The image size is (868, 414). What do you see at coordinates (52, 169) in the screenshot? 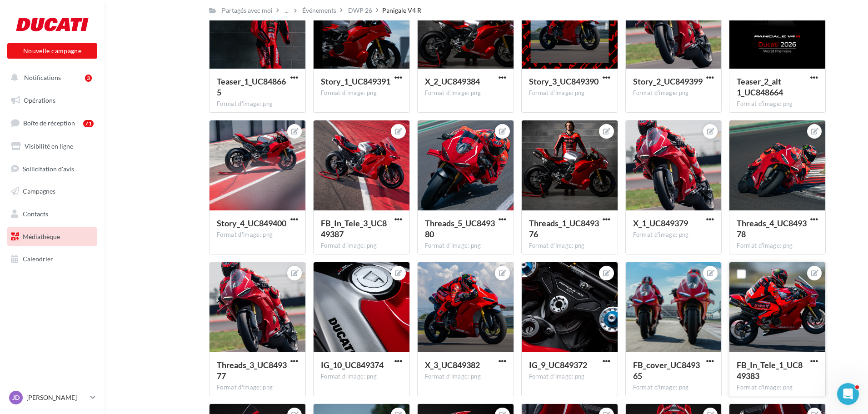
I see `a: Sollicitation d'avis` at bounding box center [52, 169].